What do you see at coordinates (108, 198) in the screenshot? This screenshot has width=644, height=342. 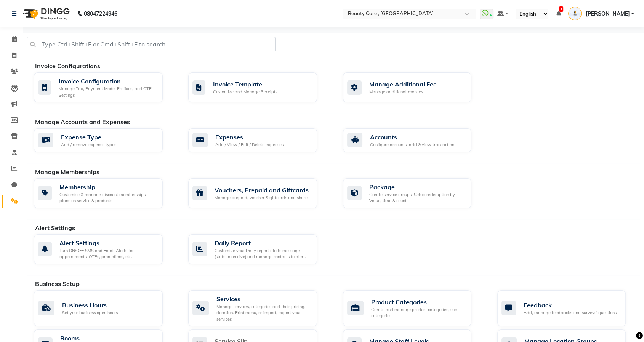 I see `div: Customise & manage discount memberships plans on service & products` at bounding box center [108, 198].